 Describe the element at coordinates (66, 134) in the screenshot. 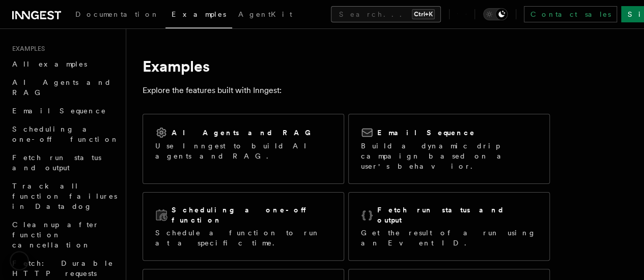

I see `span: Scheduling a one-off function` at that location.